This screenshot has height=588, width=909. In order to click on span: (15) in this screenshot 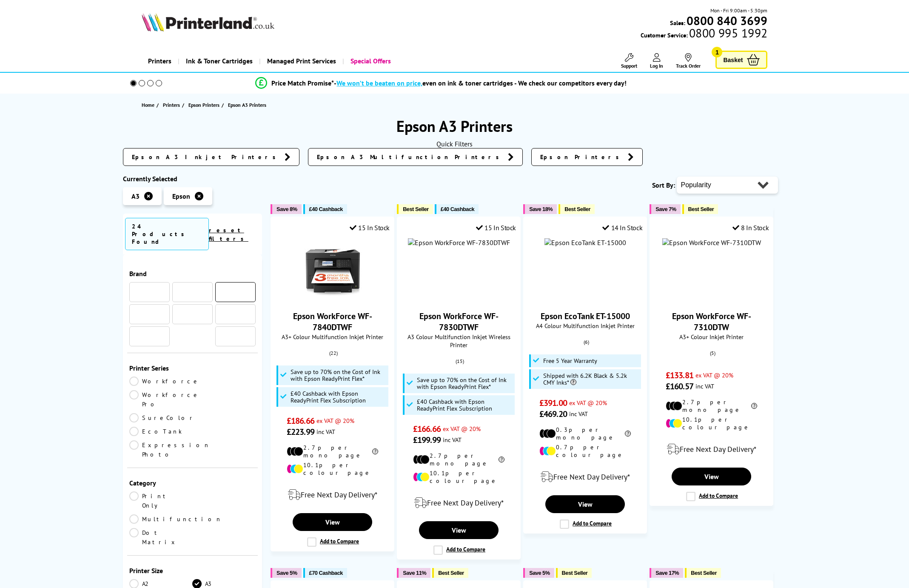, I will do `click(460, 361)`.